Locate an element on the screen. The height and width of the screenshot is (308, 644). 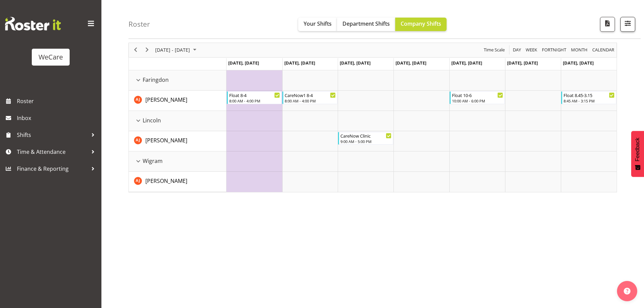
button: Download a PDF of the roster according to the set date range. is located at coordinates (607, 24).